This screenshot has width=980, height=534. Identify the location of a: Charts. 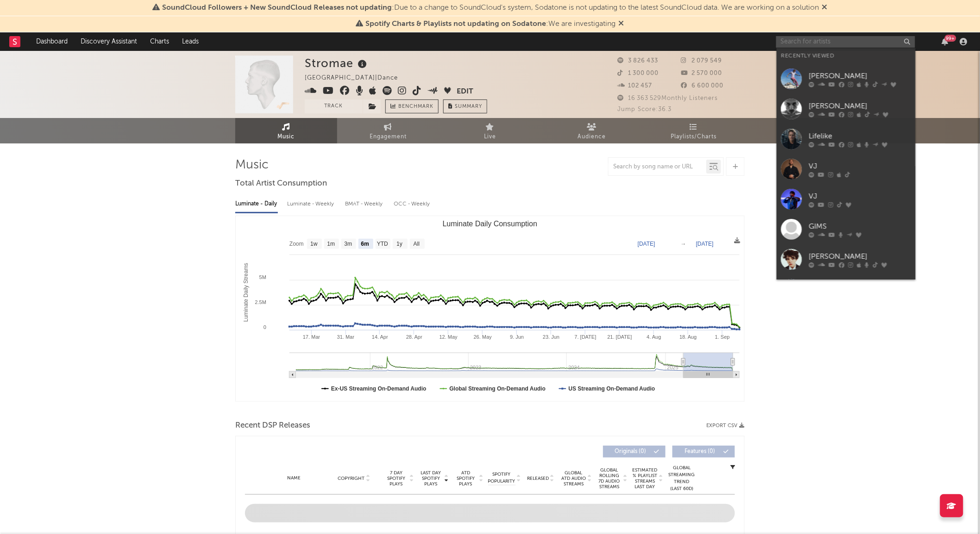
(159, 42).